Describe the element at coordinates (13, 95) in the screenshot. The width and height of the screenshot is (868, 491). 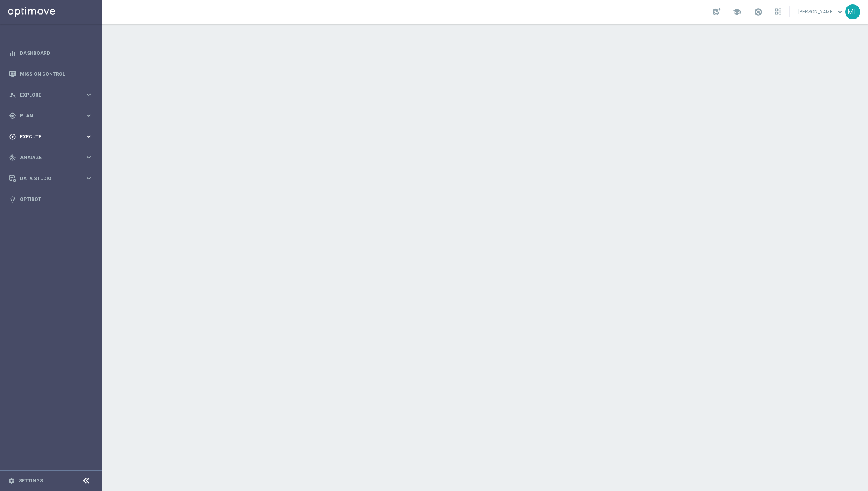
I see `i: person_search` at that location.